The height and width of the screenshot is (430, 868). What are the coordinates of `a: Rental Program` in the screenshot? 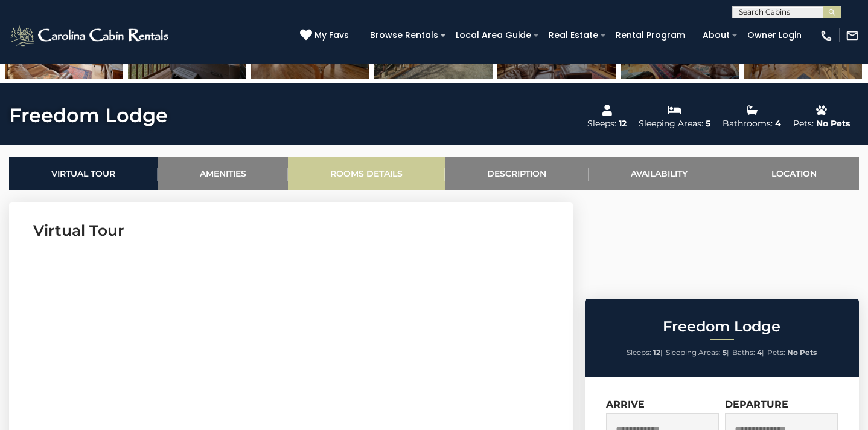 It's located at (650, 35).